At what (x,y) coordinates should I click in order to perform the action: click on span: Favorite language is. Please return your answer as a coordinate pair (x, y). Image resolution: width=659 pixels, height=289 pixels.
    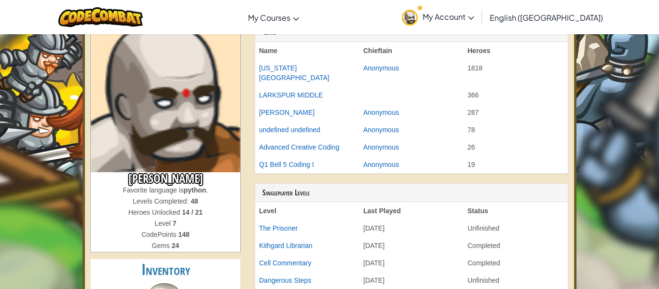
    Looking at the image, I should click on (153, 190).